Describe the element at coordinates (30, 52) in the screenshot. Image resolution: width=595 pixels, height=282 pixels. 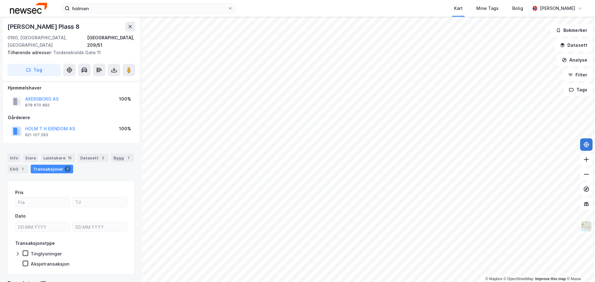
I see `span: Tilhørende adresser:` at that location.